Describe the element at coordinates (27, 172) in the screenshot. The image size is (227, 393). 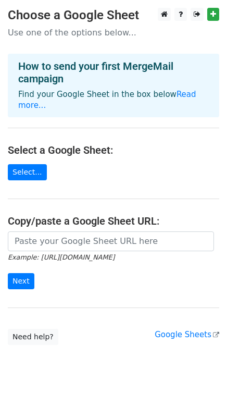
I see `a: Select...` at that location.